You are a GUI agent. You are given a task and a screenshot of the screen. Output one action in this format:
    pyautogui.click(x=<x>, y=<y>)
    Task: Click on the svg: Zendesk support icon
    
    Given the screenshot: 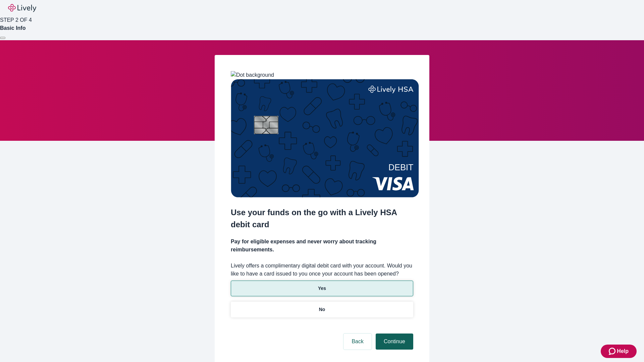 What is the action you would take?
    pyautogui.click(x=613, y=351)
    